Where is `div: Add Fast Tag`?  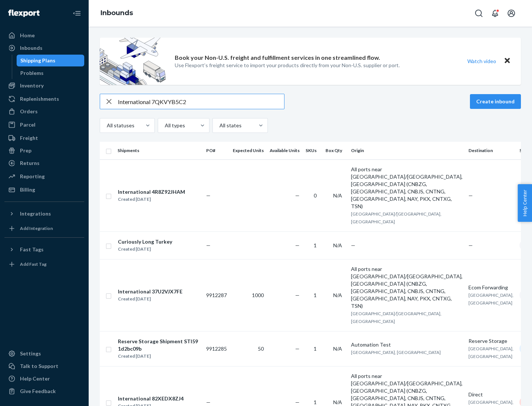
div: Add Fast Tag is located at coordinates (33, 264).